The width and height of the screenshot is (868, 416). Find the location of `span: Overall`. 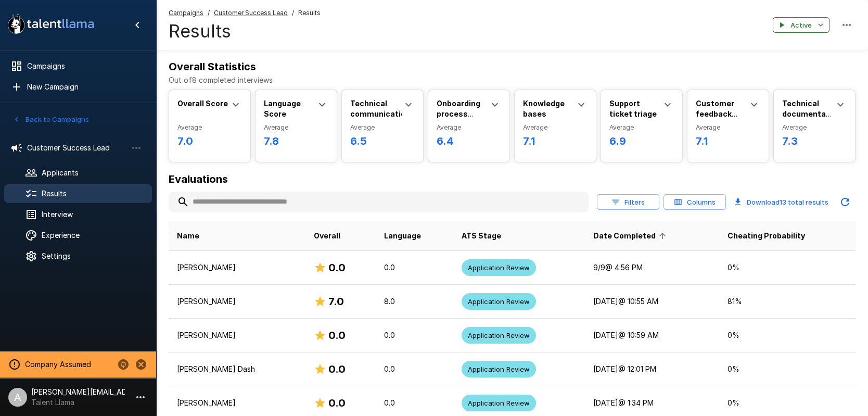

span: Overall is located at coordinates (327, 236).